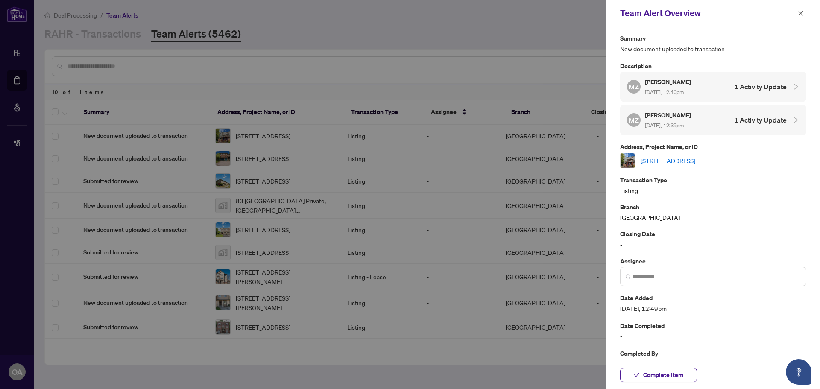 The width and height of the screenshot is (820, 389). What do you see at coordinates (713, 325) in the screenshot?
I see `p: Date Completed` at bounding box center [713, 325].